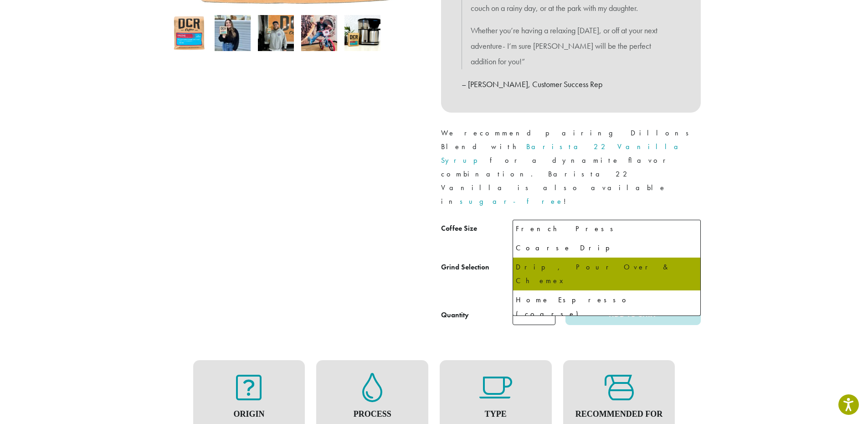 The height and width of the screenshot is (424, 868). What do you see at coordinates (455, 315) in the screenshot?
I see `div: Quantity` at bounding box center [455, 315].